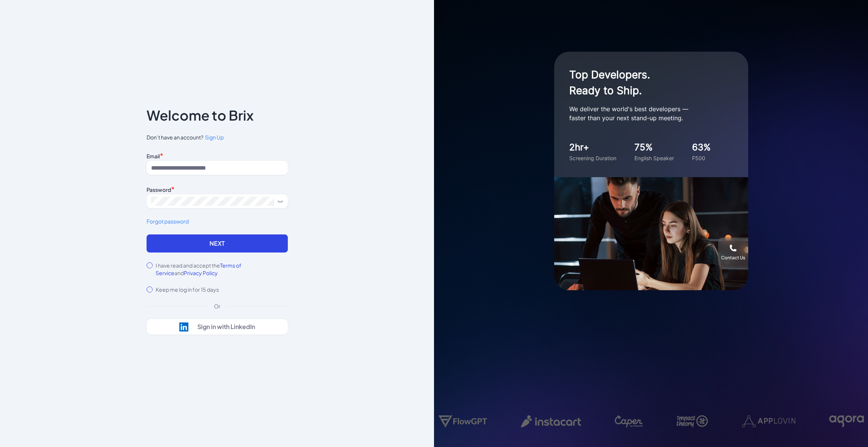 This screenshot has height=447, width=868. What do you see at coordinates (217, 244) in the screenshot?
I see `button: Next` at bounding box center [217, 244].